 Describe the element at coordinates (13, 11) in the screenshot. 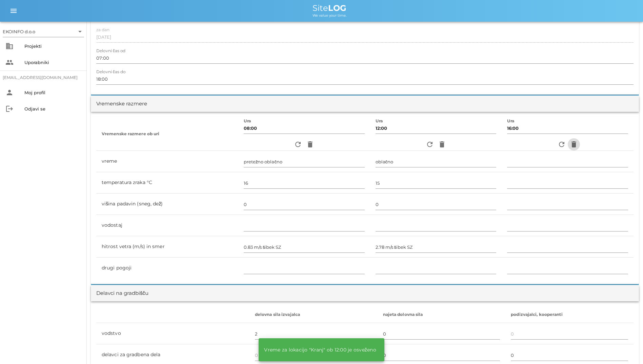

I see `i: menu` at that location.